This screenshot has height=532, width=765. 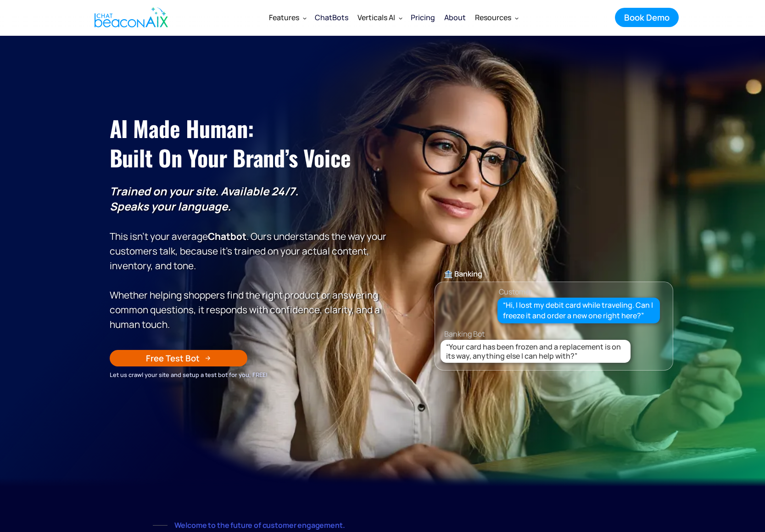 I want to click on div: Customer, so click(x=515, y=292).